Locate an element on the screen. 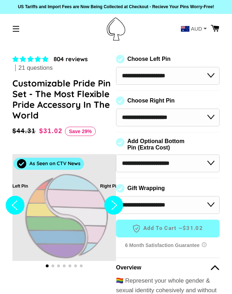 The image size is (232, 294). img: Pin-Ace is located at coordinates (116, 29).